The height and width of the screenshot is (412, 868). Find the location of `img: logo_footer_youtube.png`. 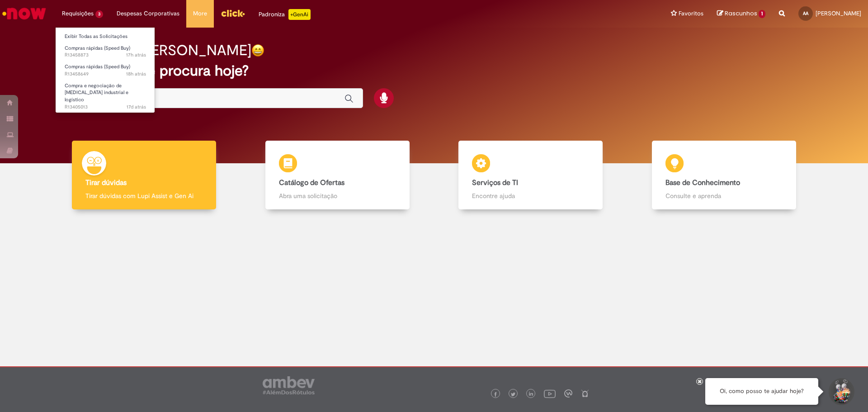

img: logo_footer_youtube.png is located at coordinates (550, 394).